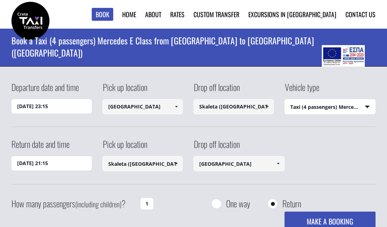 This screenshot has width=387, height=227. I want to click on label: Vehicle type, so click(302, 90).